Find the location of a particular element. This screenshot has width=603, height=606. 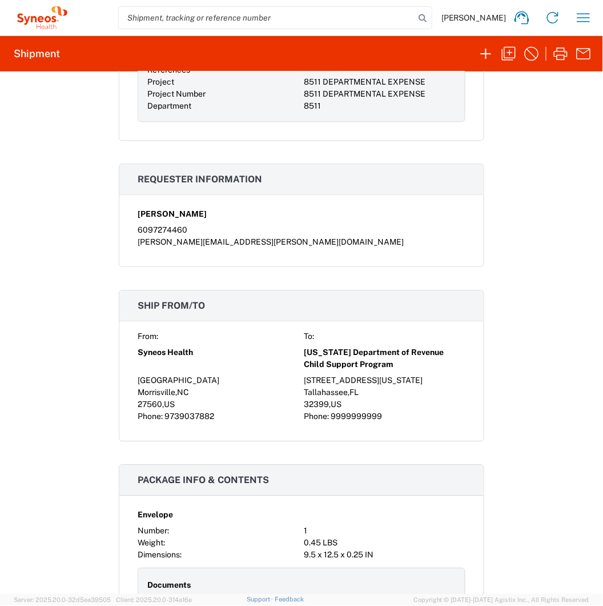

span: Envelope is located at coordinates (155, 515).